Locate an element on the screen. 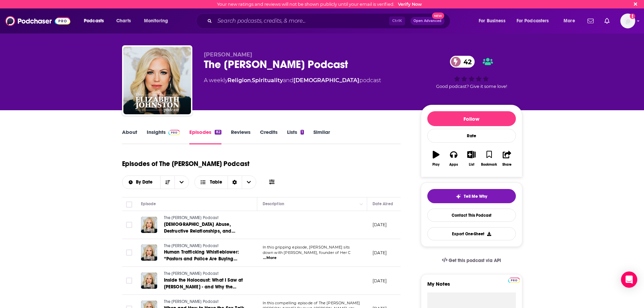  span: Table is located at coordinates (216, 182).